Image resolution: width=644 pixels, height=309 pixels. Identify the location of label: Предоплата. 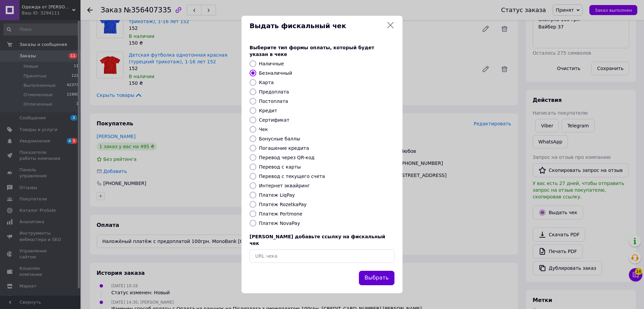
(274, 92).